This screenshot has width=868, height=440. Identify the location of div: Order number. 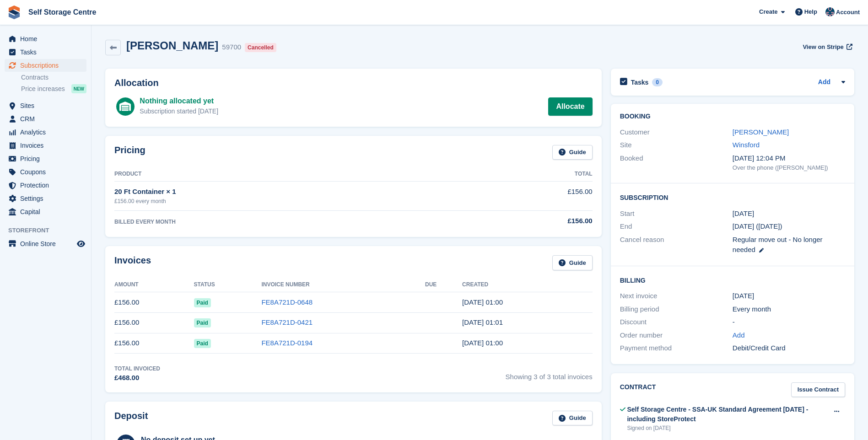
(676, 335).